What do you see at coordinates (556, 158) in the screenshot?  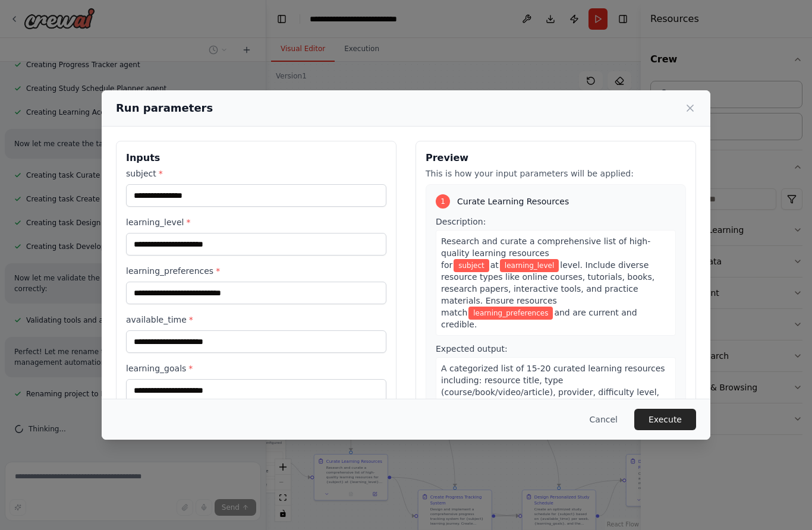 I see `h3: Preview` at bounding box center [556, 158].